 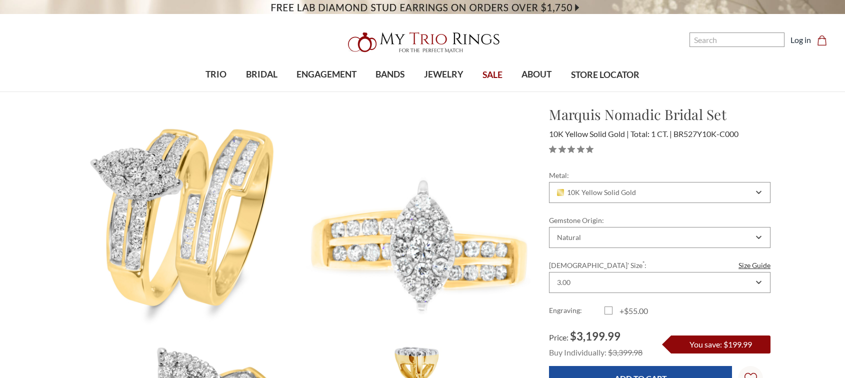 I want to click on a: BRIDAL, so click(x=261, y=74).